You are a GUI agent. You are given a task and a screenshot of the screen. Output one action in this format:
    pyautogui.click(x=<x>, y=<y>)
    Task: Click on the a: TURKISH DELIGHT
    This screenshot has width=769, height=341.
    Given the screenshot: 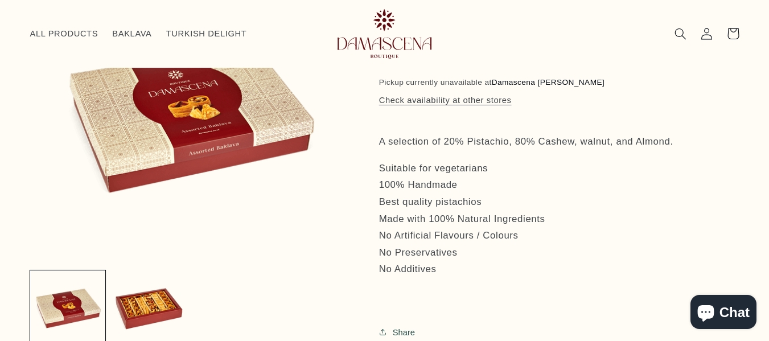 What is the action you would take?
    pyautogui.click(x=206, y=34)
    